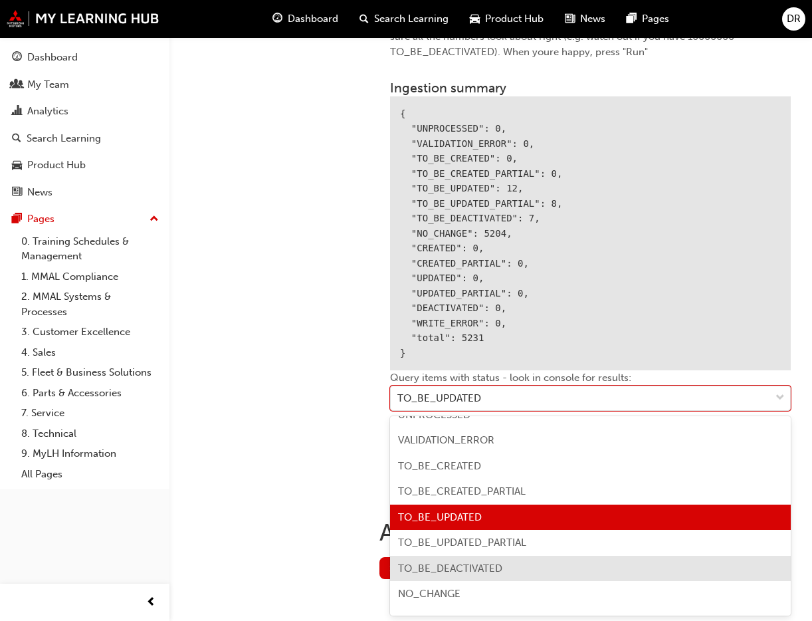  Describe the element at coordinates (90, 332) in the screenshot. I see `a: 3. Customer Excellence` at that location.